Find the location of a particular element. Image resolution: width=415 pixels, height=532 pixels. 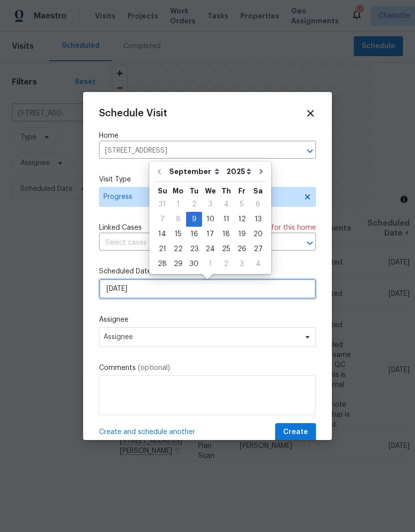

div: Sat Oct 04 2025 is located at coordinates (257, 264).